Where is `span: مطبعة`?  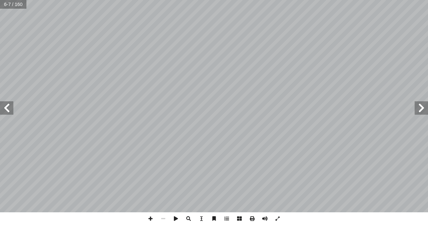 span: مطبعة is located at coordinates (252, 219).